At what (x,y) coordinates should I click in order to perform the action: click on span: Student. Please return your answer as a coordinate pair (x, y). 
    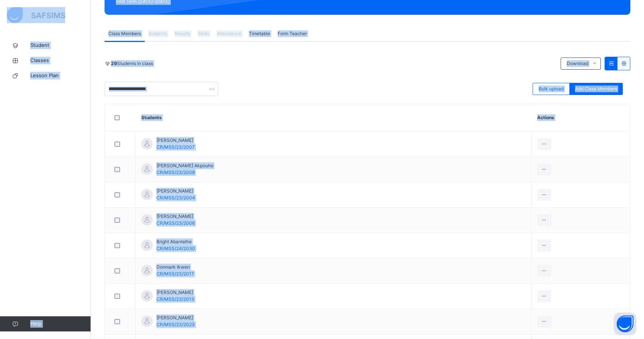
    Looking at the image, I should click on (61, 46).